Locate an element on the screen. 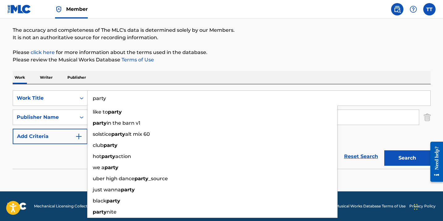  span: hot is located at coordinates (97, 156).